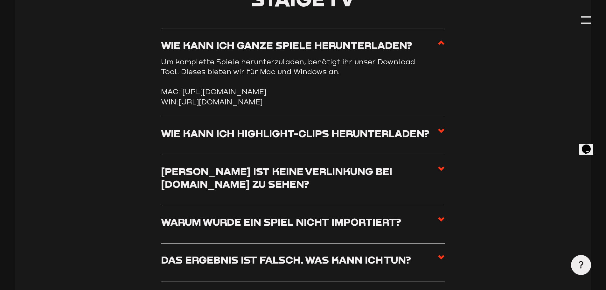 The height and width of the screenshot is (290, 606). What do you see at coordinates (286, 259) in the screenshot?
I see `h3: Das Ergebnis ist falsch. Was kann ich tun?` at bounding box center [286, 259].